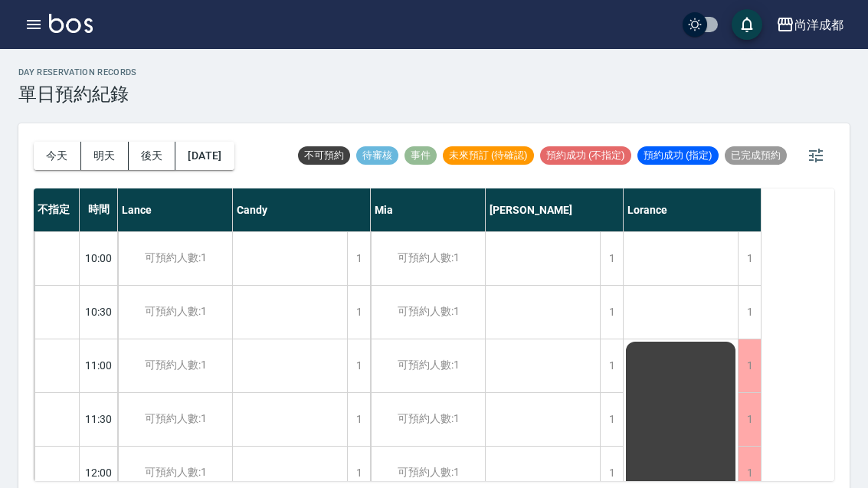 The height and width of the screenshot is (488, 868). Describe the element at coordinates (377, 156) in the screenshot. I see `span: 待審核` at that location.